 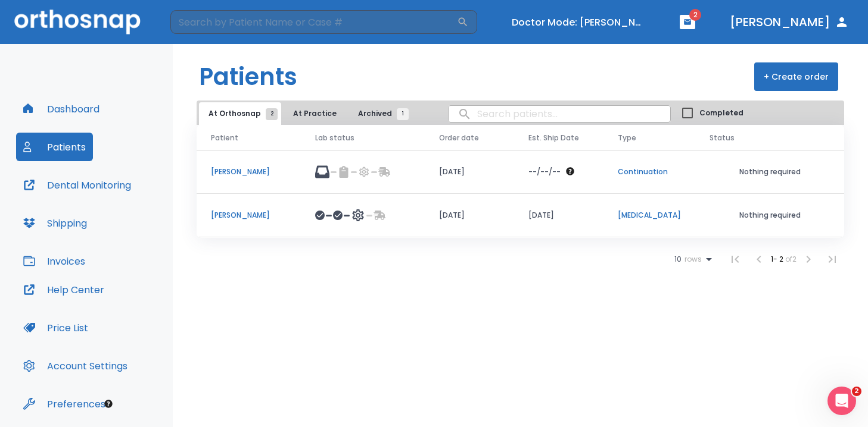 What do you see at coordinates (55, 328) in the screenshot?
I see `button: Price List` at bounding box center [55, 328].